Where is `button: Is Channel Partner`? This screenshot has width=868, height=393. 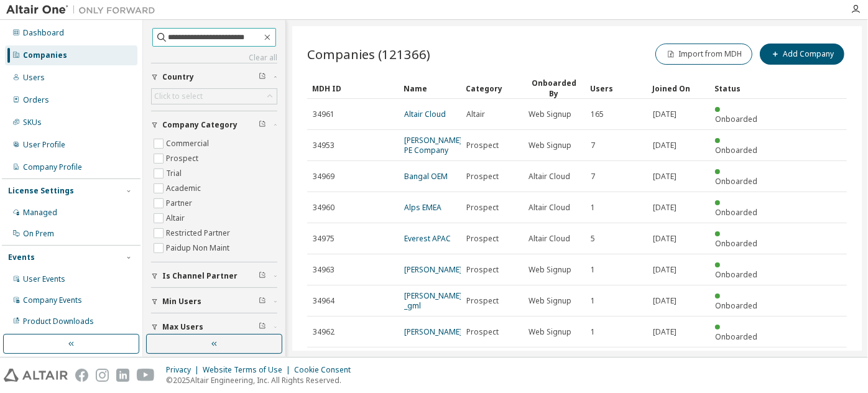
button: Is Channel Partner is located at coordinates (214, 276).